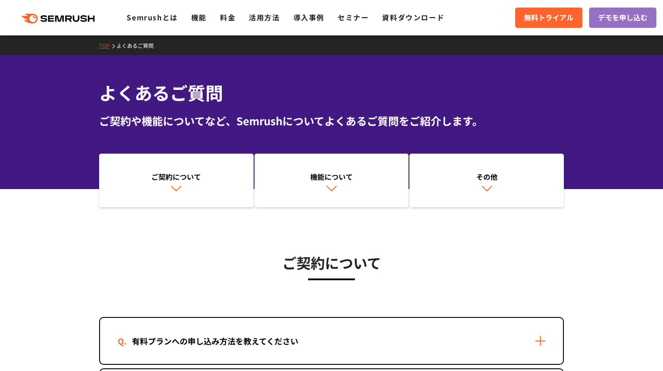 Image resolution: width=663 pixels, height=371 pixels. What do you see at coordinates (176, 181) in the screenshot?
I see `a: ご契約について` at bounding box center [176, 181].